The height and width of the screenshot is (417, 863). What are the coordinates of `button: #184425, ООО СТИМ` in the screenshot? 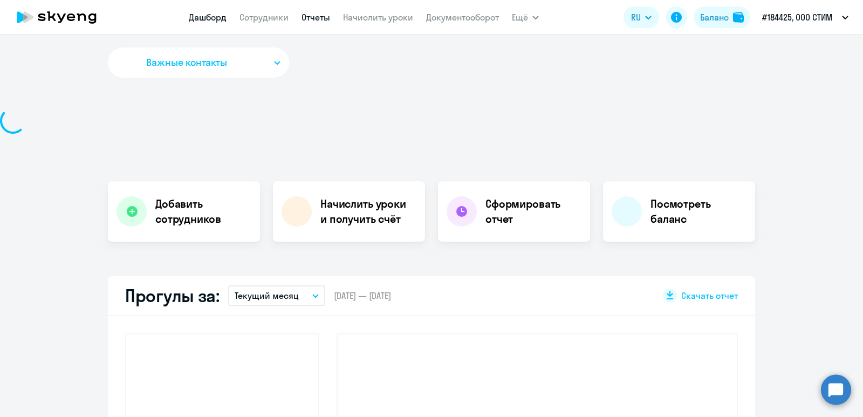 It's located at (805, 17).